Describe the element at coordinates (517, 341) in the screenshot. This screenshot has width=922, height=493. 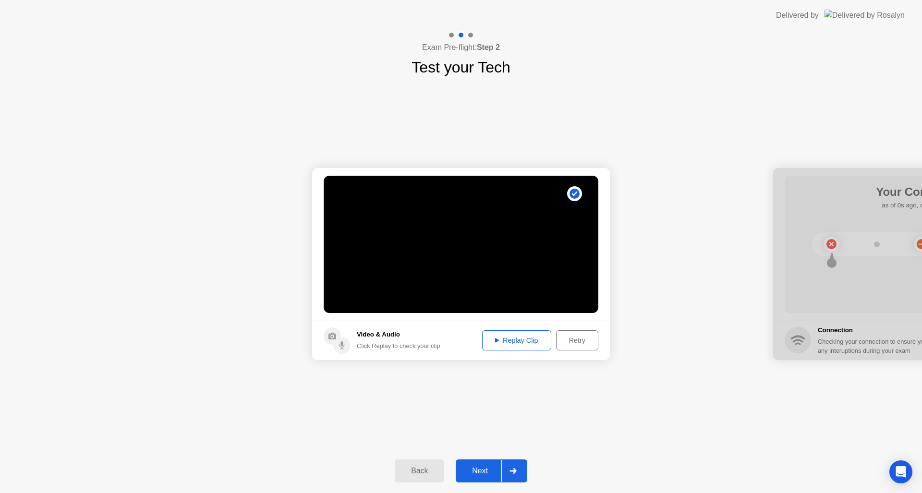
I see `button: Replay Clip` at that location.